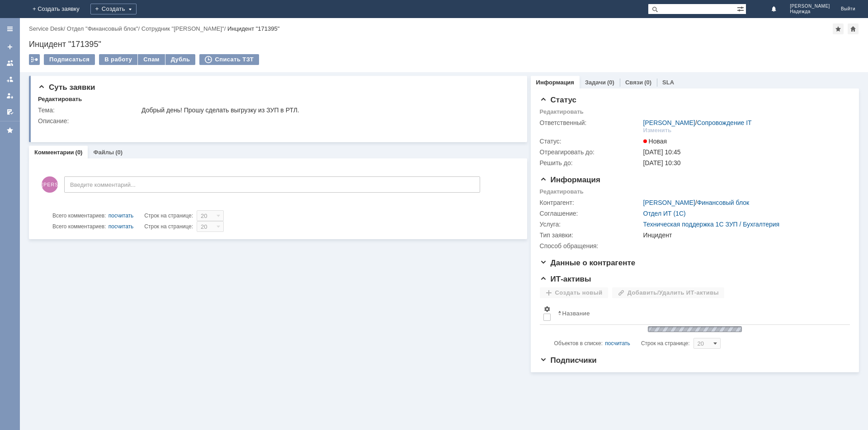  I want to click on div: Изменить, so click(657, 130).